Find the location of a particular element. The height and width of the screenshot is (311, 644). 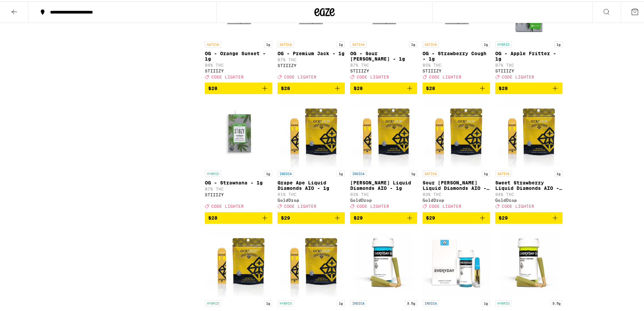

img: GoldDrop - King Louis Liquid Diamonds AIO - 1g is located at coordinates (383, 132).